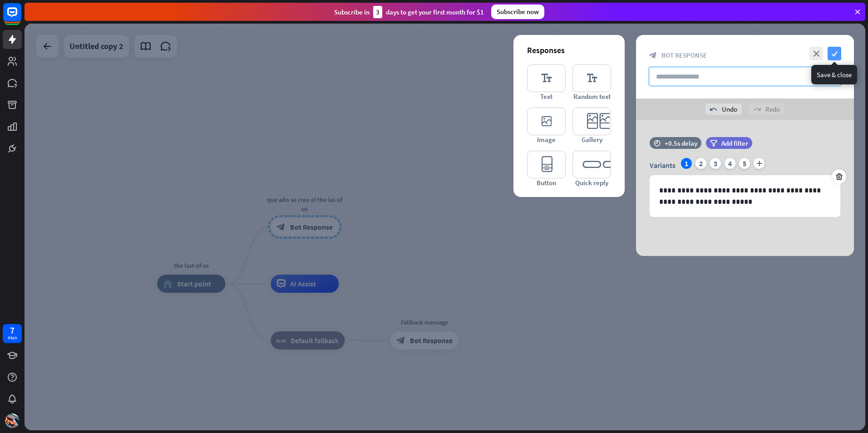 The height and width of the screenshot is (433, 868). Describe the element at coordinates (409, 12) in the screenshot. I see `div: Subscribe in days to get your first month for $1` at that location.